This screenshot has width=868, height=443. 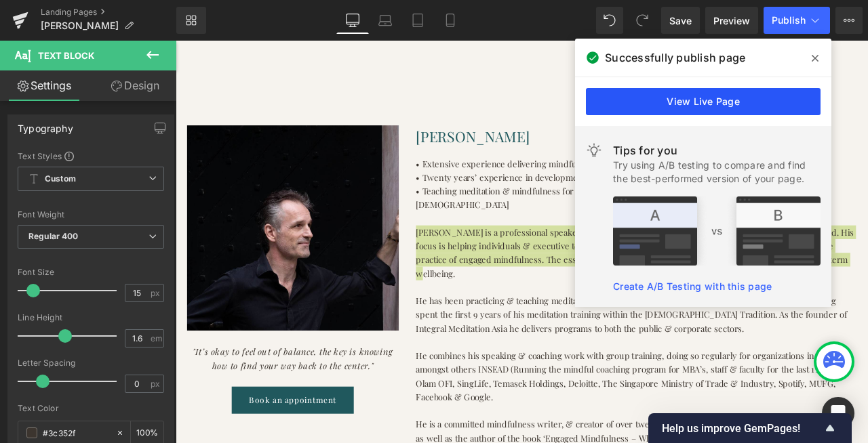 What do you see at coordinates (108, 12) in the screenshot?
I see `a: Landing Pages` at bounding box center [108, 12].